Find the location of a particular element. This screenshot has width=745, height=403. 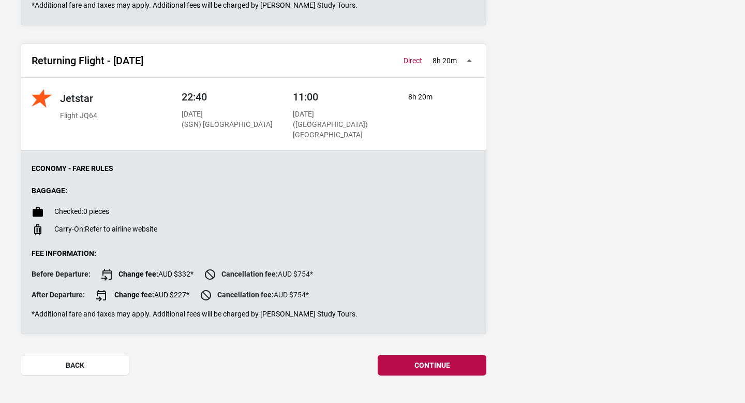

p: Flight JQ64 is located at coordinates (79, 116).